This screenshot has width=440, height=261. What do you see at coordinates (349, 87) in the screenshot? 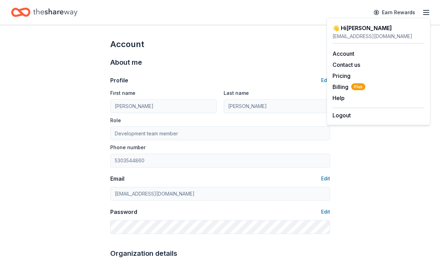
I see `button: BillingPlus` at bounding box center [349, 87].